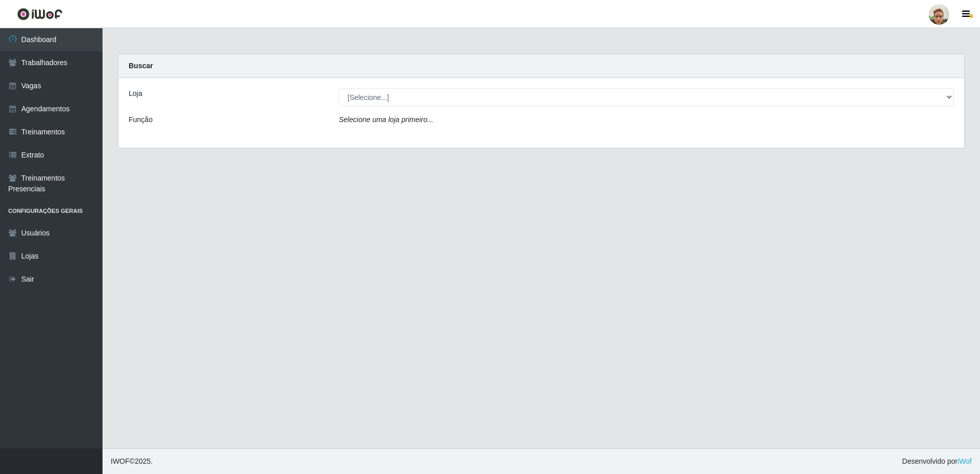 The width and height of the screenshot is (980, 474). I want to click on span: Desenvolvido por, so click(937, 461).